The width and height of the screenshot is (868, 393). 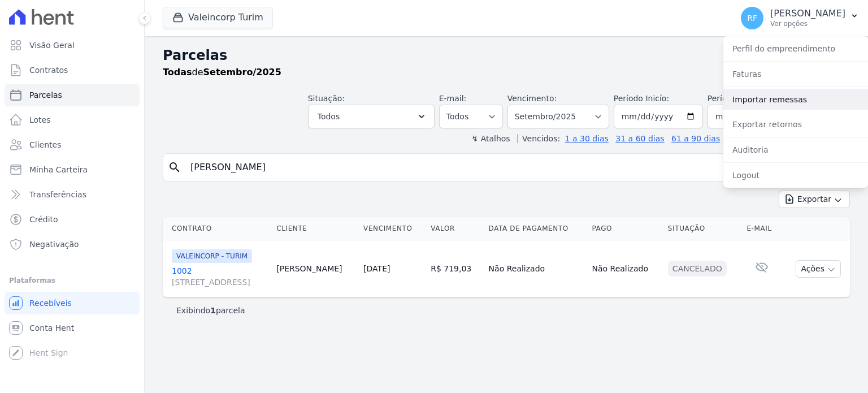 What do you see at coordinates (212, 256) in the screenshot?
I see `span: VALEINCORP - TURIM` at bounding box center [212, 256].